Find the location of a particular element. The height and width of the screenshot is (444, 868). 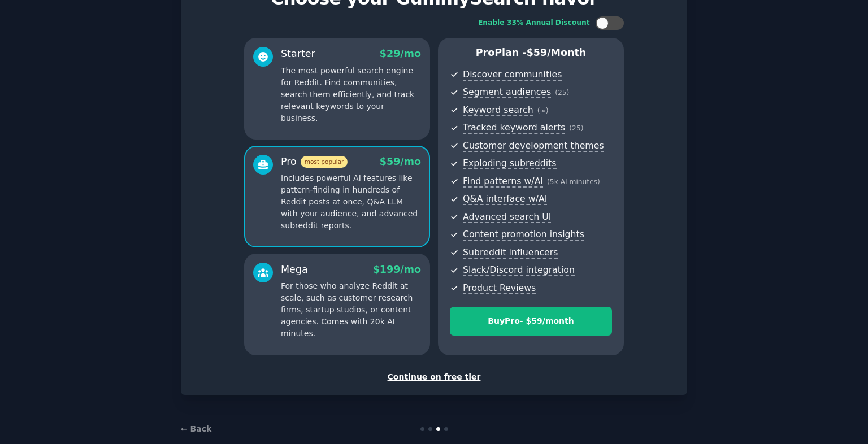

p: The most powerful search engine for Reddit. Find communities, search them efficiently, and track ... is located at coordinates (351, 94).